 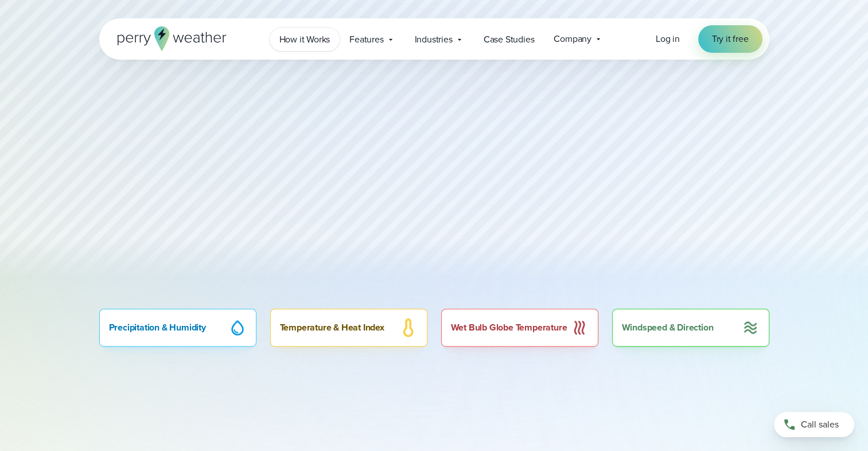 What do you see at coordinates (305, 39) in the screenshot?
I see `a: How it Works` at bounding box center [305, 39].